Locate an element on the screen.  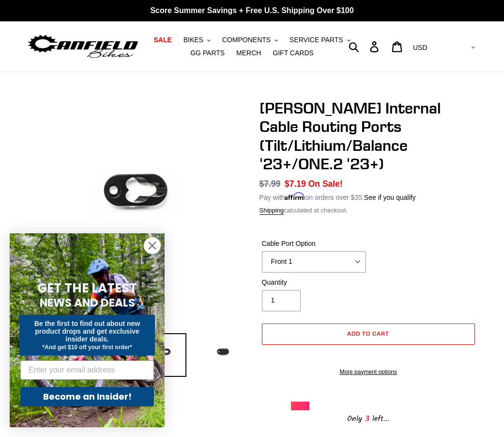
button: BIKES is located at coordinates (197, 40).